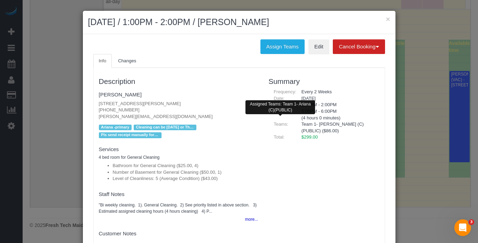  What do you see at coordinates (185, 172) in the screenshot?
I see `li: Number of Basement for General Cleaning ($50.00, 1)` at bounding box center [185, 172].